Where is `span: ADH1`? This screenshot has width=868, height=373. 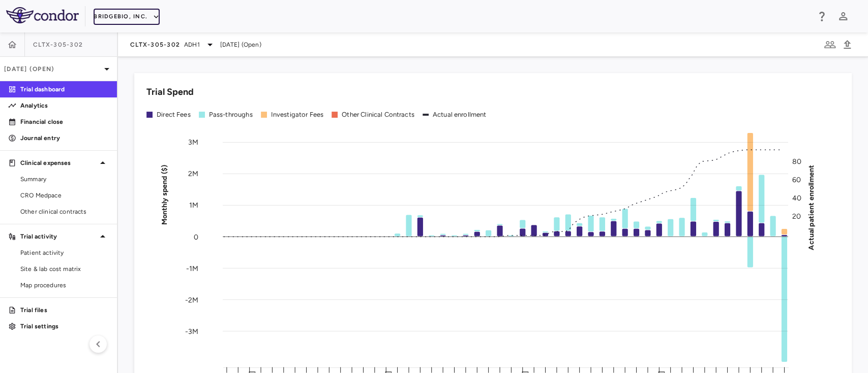 span: ADH1 is located at coordinates (191, 45).